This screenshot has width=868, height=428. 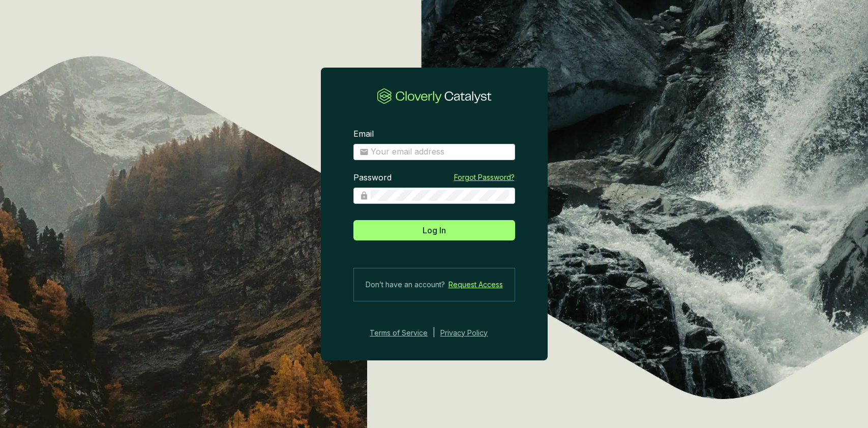 What do you see at coordinates (364, 134) in the screenshot?
I see `label: Email` at bounding box center [364, 134].